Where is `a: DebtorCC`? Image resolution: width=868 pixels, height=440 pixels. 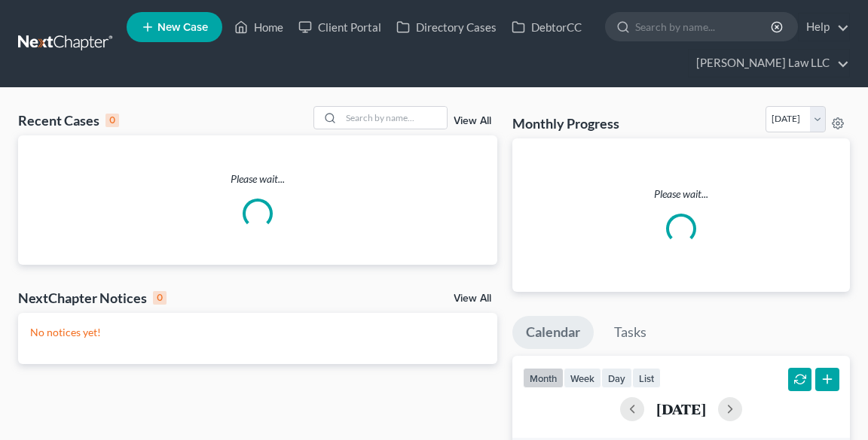
a: DebtorCC is located at coordinates (546, 27).